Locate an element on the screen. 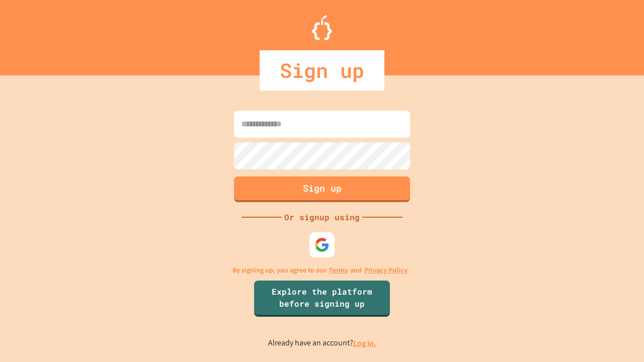 The height and width of the screenshot is (362, 644). div: Sign up is located at coordinates (322, 71).